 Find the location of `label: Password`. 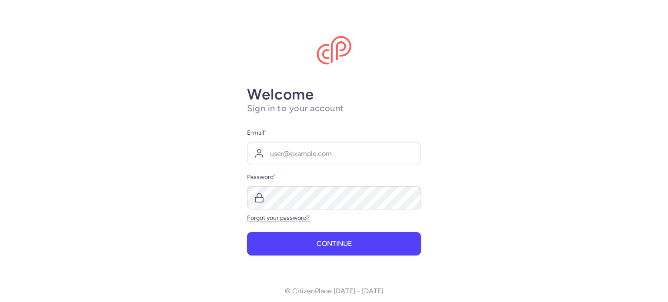

label: Password is located at coordinates (334, 178).